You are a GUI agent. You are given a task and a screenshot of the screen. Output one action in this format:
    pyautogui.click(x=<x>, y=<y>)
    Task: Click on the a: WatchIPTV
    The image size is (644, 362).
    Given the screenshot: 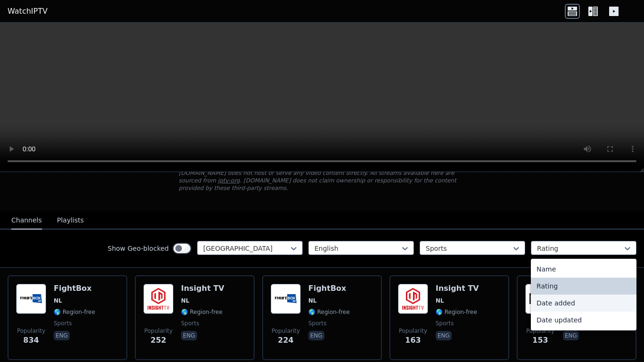 What is the action you would take?
    pyautogui.click(x=27, y=11)
    